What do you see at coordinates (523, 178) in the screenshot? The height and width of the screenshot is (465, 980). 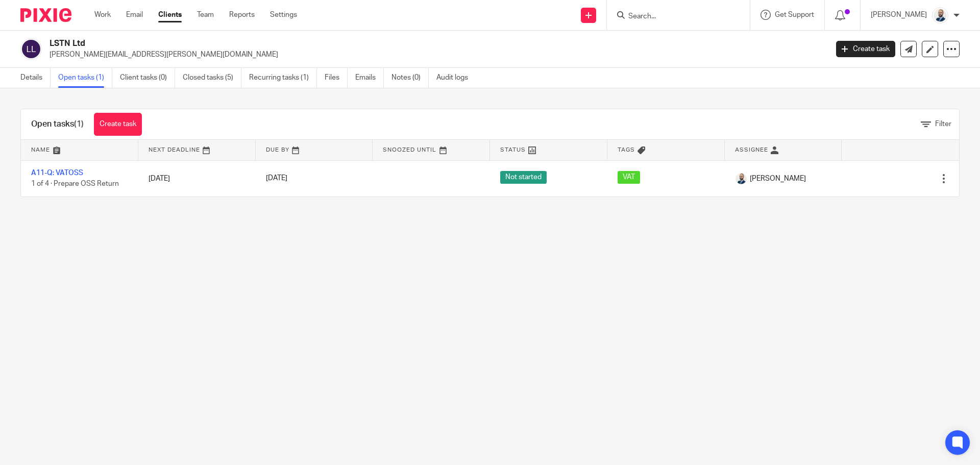 I see `span: Not started` at bounding box center [523, 178].